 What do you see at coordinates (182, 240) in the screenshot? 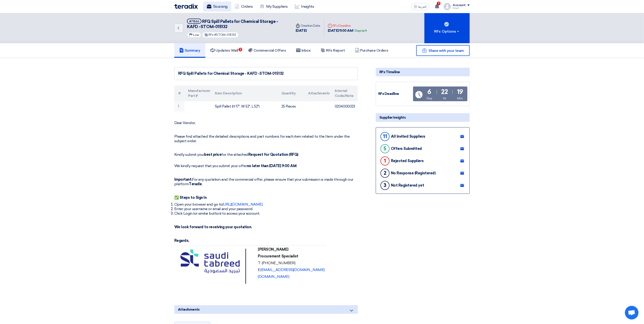
I see `strong: Regards,` at bounding box center [182, 240].